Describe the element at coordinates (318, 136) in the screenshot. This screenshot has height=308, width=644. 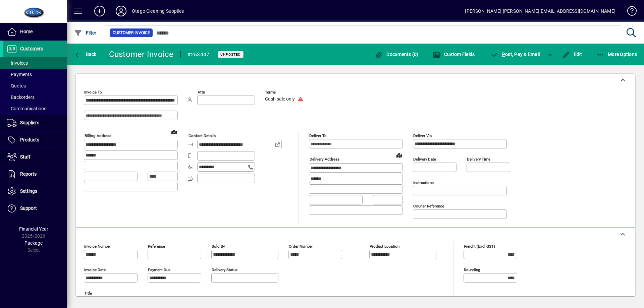
I see `mat-label: Deliver To` at that location.